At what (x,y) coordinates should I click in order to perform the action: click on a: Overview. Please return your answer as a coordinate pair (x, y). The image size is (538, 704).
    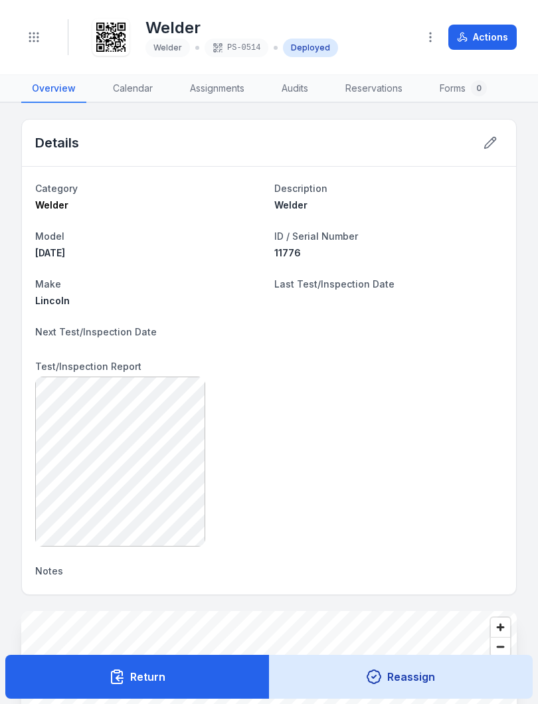
    Looking at the image, I should click on (54, 89).